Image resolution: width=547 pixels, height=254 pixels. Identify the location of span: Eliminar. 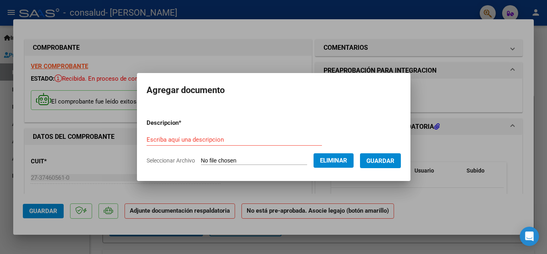
(334, 160).